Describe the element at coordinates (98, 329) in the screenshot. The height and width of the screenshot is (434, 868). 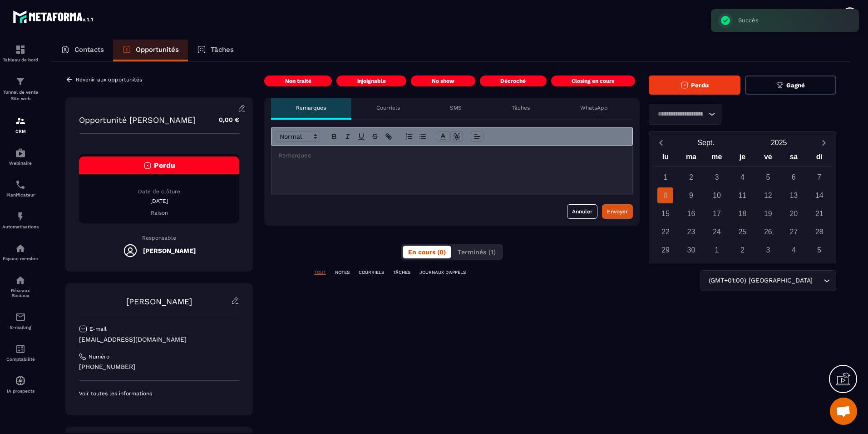
I see `p: E-mail` at that location.